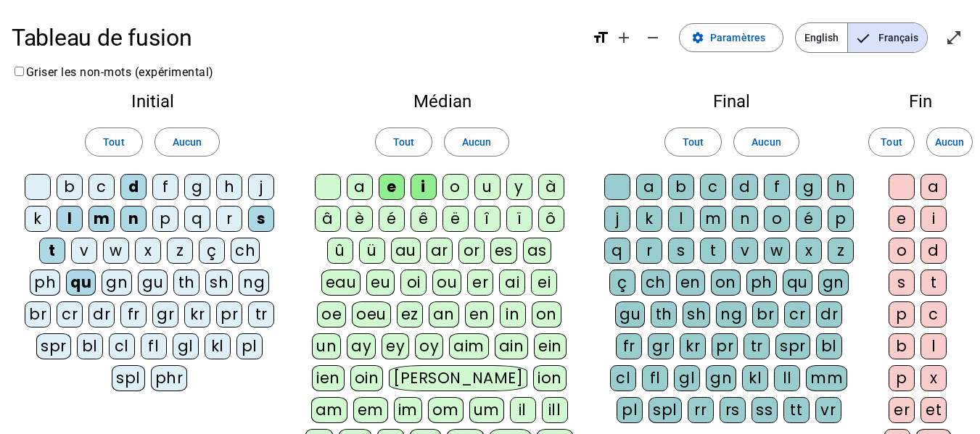 This screenshot has width=980, height=434. Describe the element at coordinates (797, 283) in the screenshot. I see `div: qu` at that location.